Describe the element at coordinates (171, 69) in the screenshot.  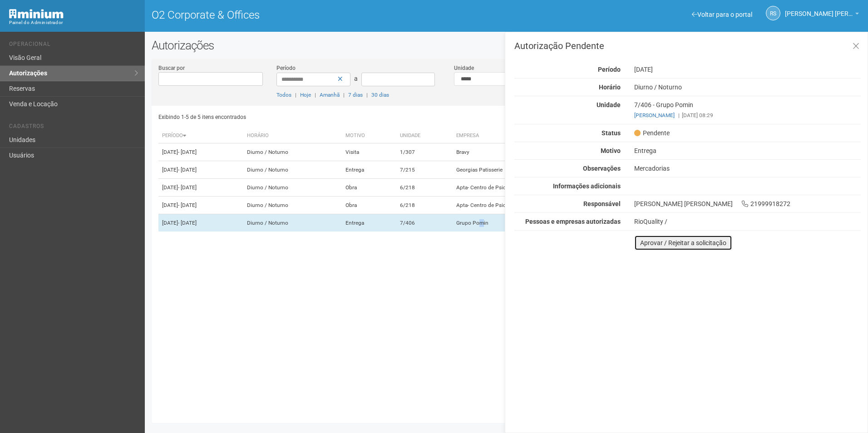
I see `label: Buscar por` at that location.